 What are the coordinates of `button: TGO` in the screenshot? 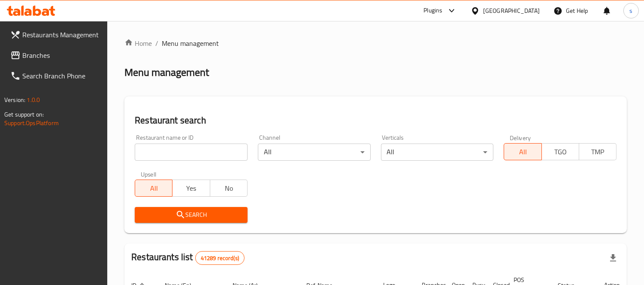 It's located at (560, 152).